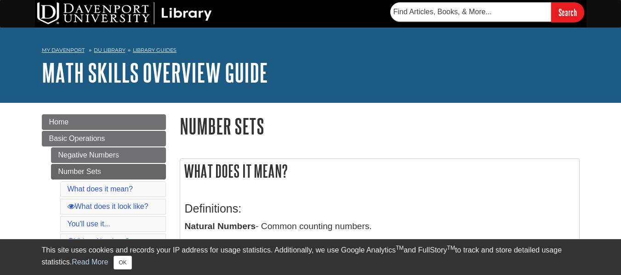 Image resolution: width=621 pixels, height=275 pixels. Describe the element at coordinates (109, 155) in the screenshot. I see `a: Negative Numbers` at that location.